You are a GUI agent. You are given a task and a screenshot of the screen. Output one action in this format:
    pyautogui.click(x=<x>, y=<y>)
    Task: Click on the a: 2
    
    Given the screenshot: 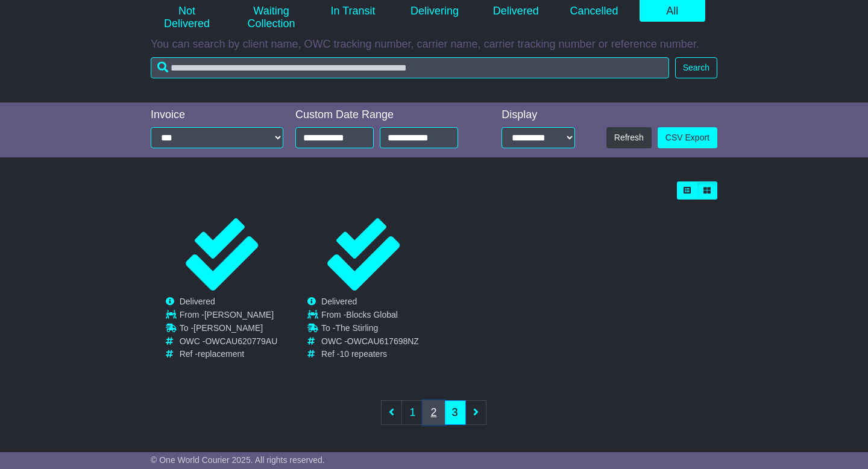 What is the action you would take?
    pyautogui.click(x=433, y=413)
    